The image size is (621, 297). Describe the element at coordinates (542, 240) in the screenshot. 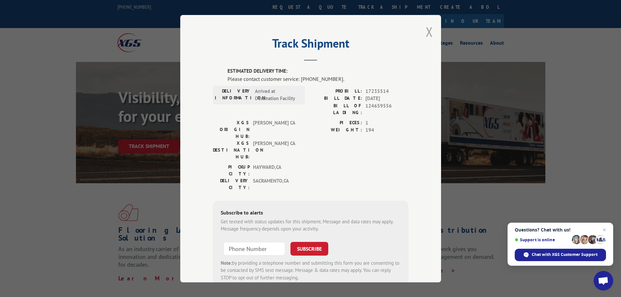

I see `span: Support is online` at that location.